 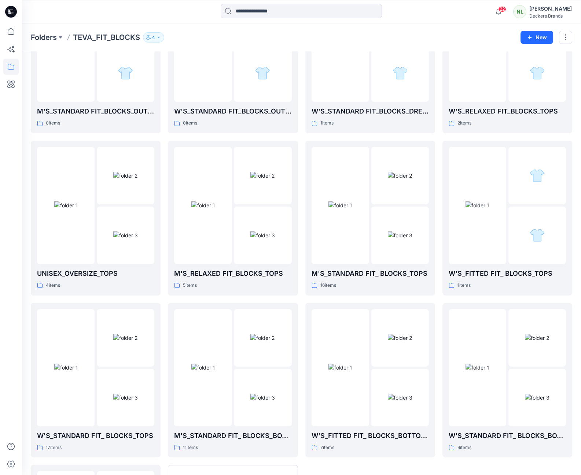 What do you see at coordinates (536, 37) in the screenshot?
I see `button: New` at bounding box center [536, 37].